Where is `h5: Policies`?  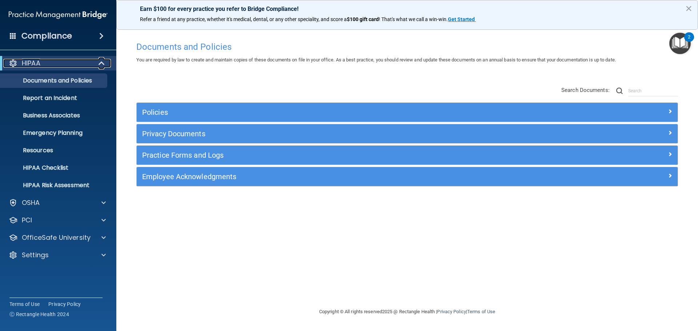
h5: Policies is located at coordinates (339, 112).